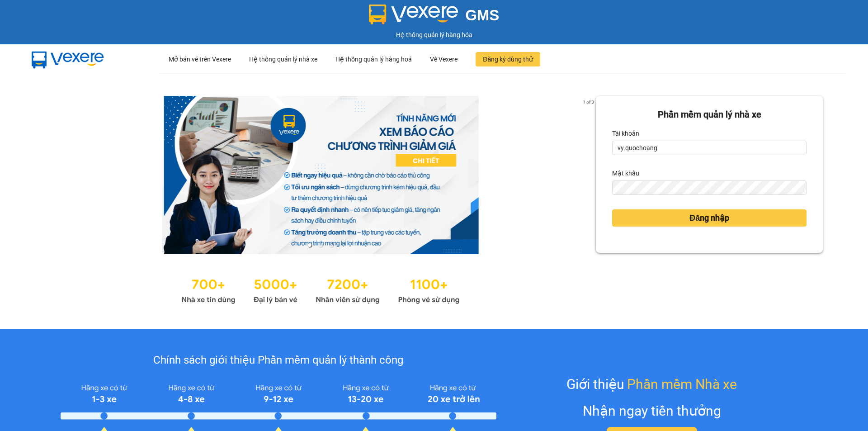  Describe the element at coordinates (414, 14) in the screenshot. I see `img: logo 2` at that location.